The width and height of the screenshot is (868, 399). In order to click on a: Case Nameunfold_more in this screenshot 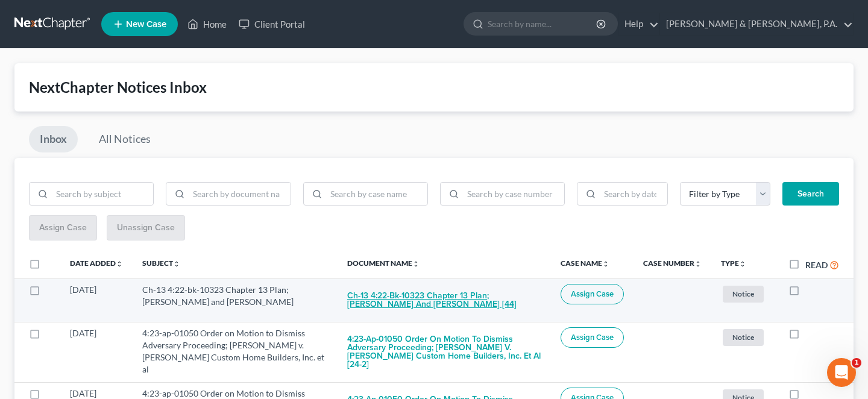, I will do `click(584, 262)`.